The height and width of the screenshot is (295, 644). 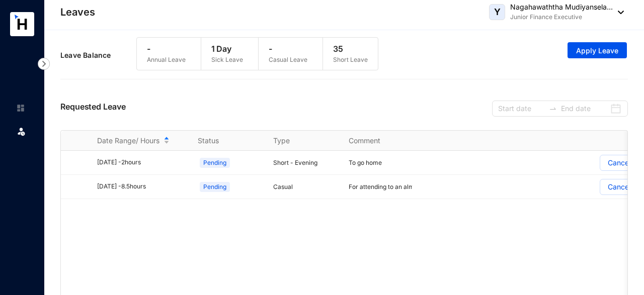 What do you see at coordinates (226, 60) in the screenshot?
I see `p: Sick Leave` at bounding box center [226, 60].